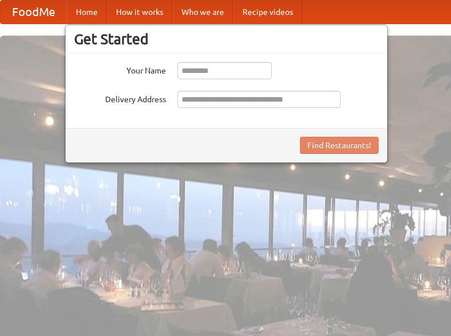 This screenshot has height=336, width=451. What do you see at coordinates (339, 145) in the screenshot?
I see `button: Find Restaurants!` at bounding box center [339, 145].